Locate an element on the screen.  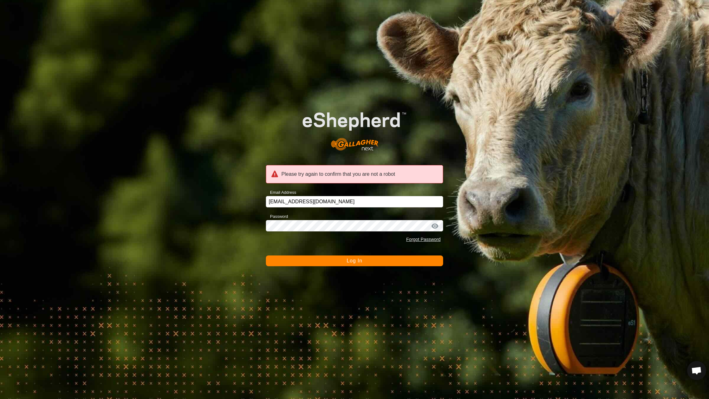
label: Password is located at coordinates (277, 217).